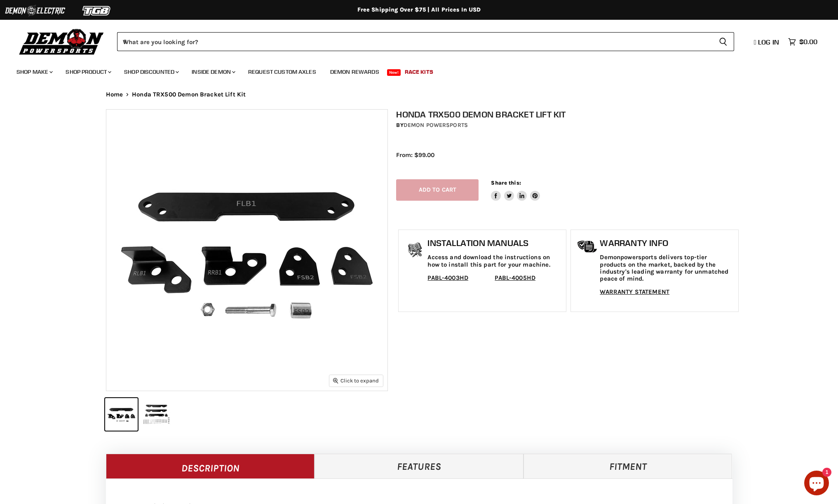  What do you see at coordinates (419, 94) in the screenshot?
I see `nav: Breadcrumbs` at bounding box center [419, 94].